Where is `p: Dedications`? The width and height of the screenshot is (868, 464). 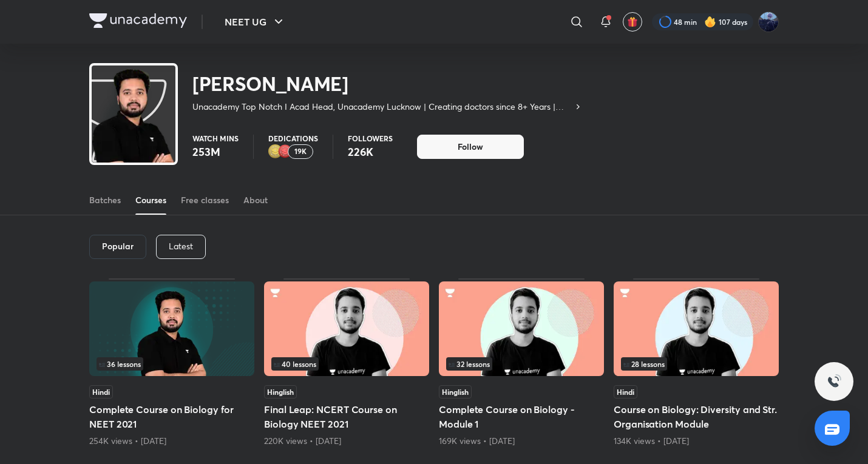 p: Dedications is located at coordinates (293, 138).